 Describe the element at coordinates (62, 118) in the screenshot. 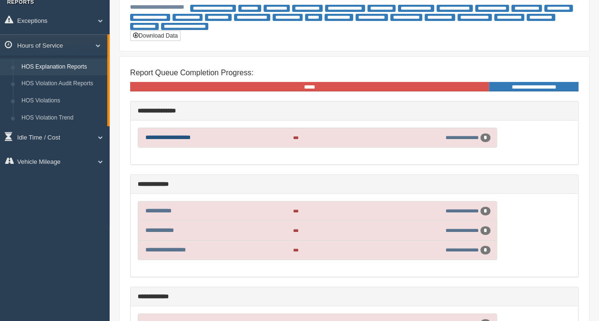

I see `a: HOS Violation Trend` at that location.